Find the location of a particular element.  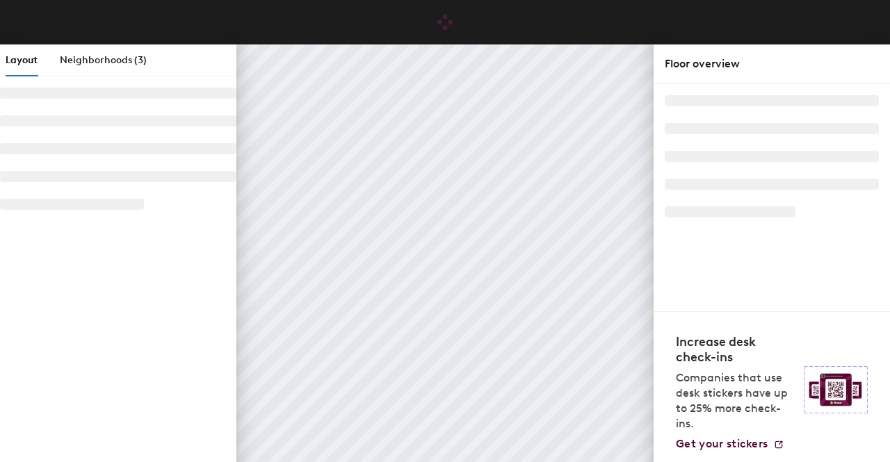

img: Sticker logo is located at coordinates (836, 390).